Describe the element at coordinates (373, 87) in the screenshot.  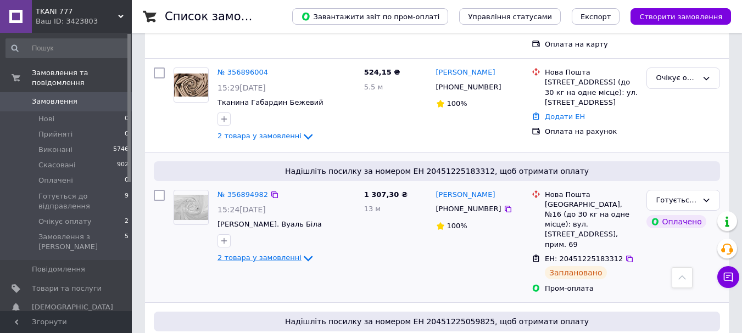
I see `span: 5.5 м` at that location.